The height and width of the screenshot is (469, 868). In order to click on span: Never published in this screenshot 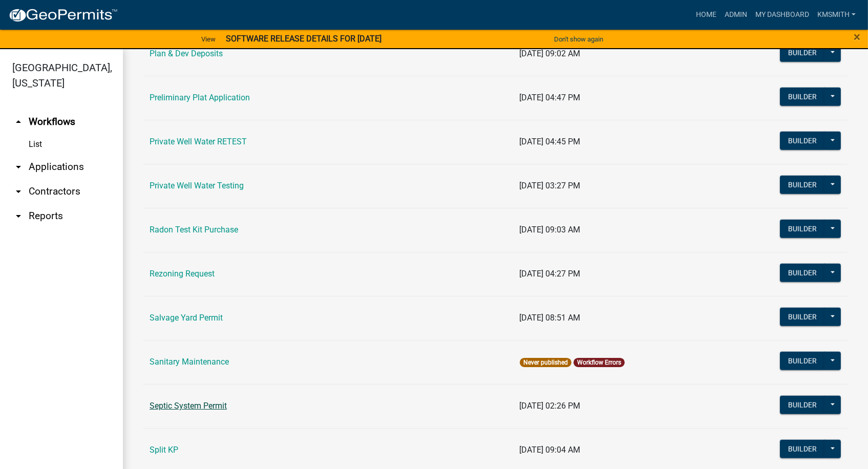, I will do `click(545, 362)`.